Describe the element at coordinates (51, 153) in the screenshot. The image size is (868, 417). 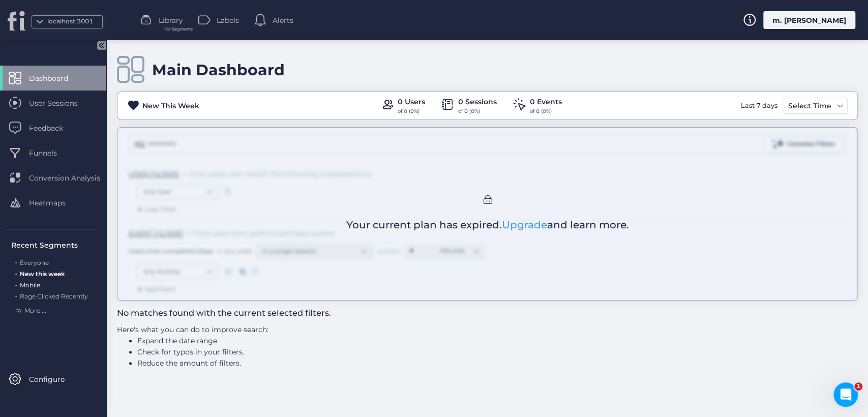
I see `span: Funnels` at that location.